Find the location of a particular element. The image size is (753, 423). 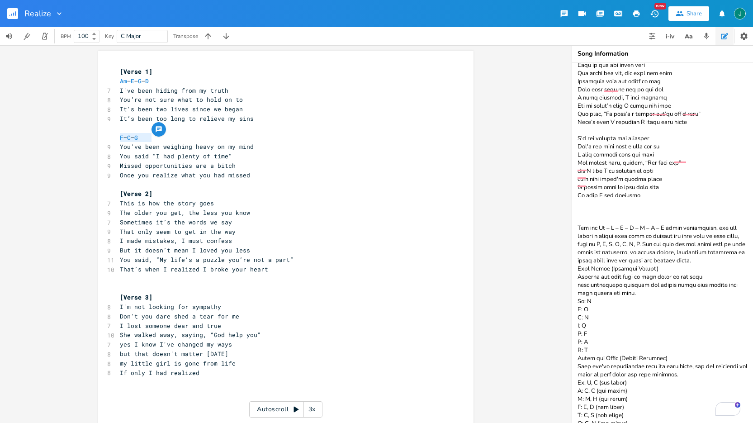

span: D is located at coordinates (147, 81).